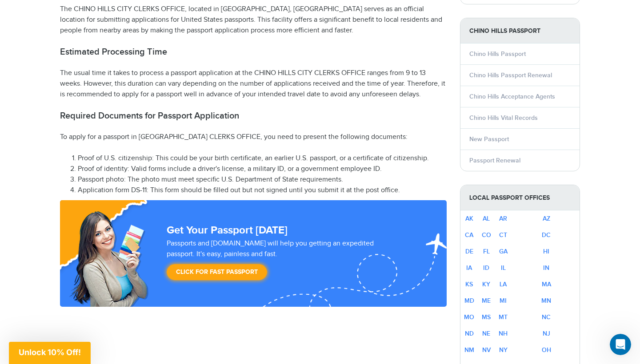 The width and height of the screenshot is (640, 364). I want to click on a: KS, so click(469, 284).